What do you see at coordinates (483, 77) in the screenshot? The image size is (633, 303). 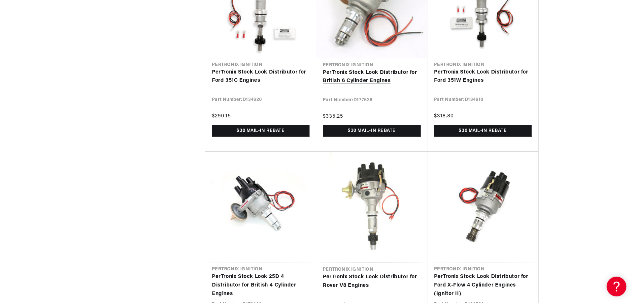 I see `a: PerTronix Stock Look Distributor for Ford 351W Engines` at bounding box center [483, 77].